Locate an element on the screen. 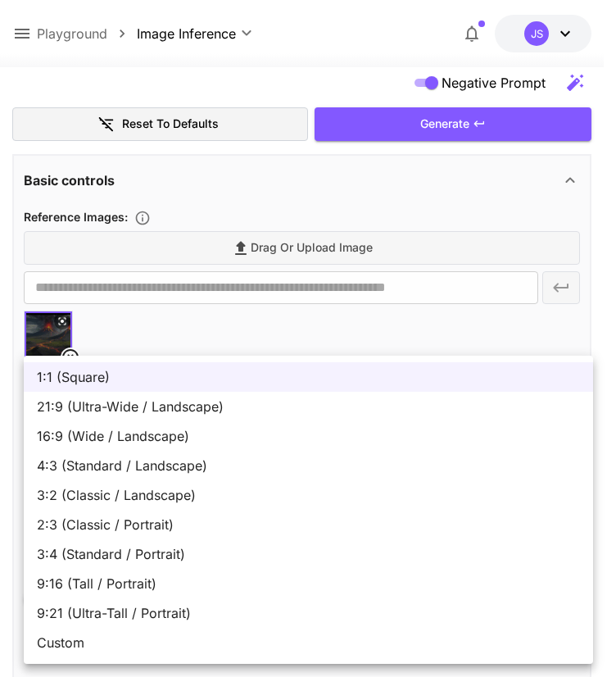  span: 3:2 (Classic / Landscape) is located at coordinates (308, 495).